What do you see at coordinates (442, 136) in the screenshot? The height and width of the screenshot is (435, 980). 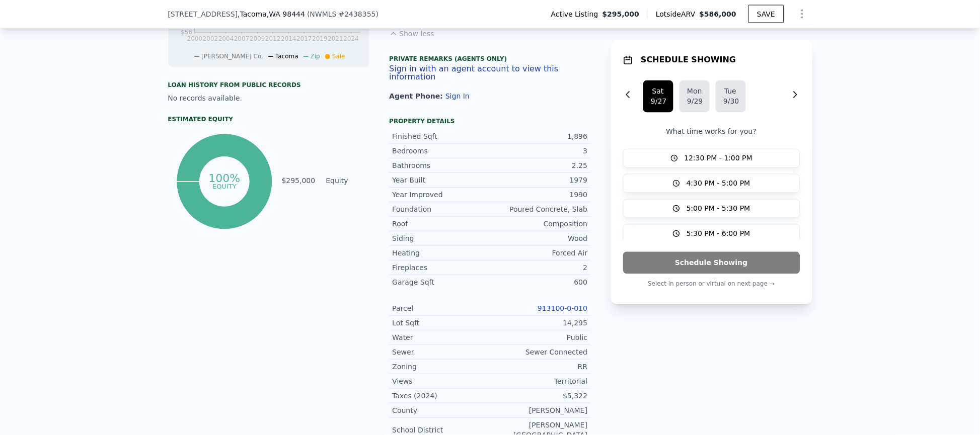 I see `div: Finished Sqft` at bounding box center [442, 136].